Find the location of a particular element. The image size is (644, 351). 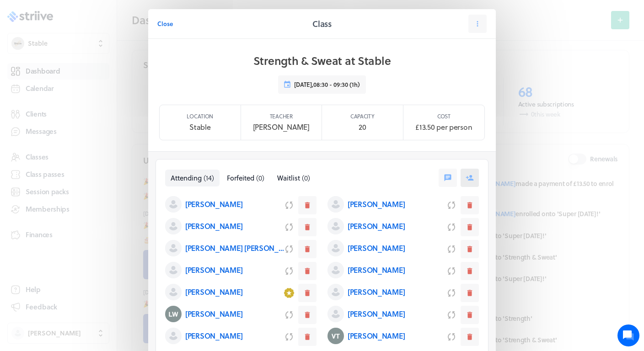

p: Stable is located at coordinates (200, 127).